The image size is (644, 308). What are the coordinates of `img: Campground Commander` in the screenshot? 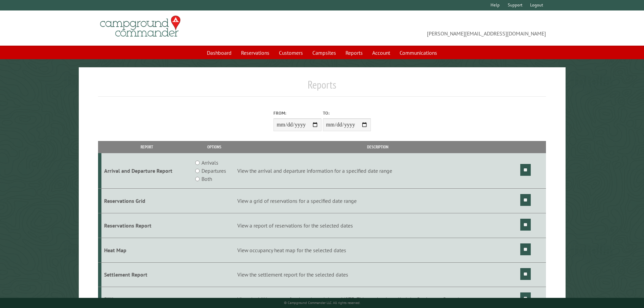 It's located at (140, 26).